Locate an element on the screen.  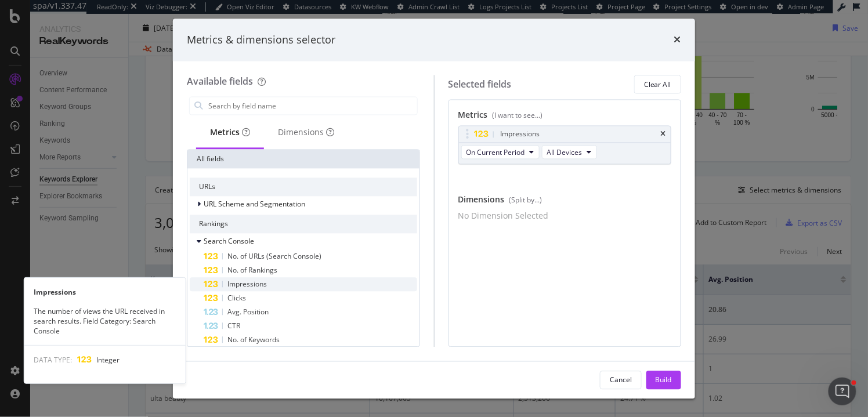
button: On Current Period is located at coordinates (500, 152).